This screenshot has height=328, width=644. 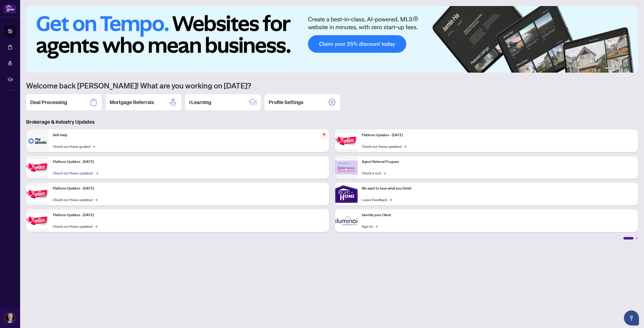 What do you see at coordinates (632, 69) in the screenshot?
I see `button: 6` at bounding box center [632, 69].